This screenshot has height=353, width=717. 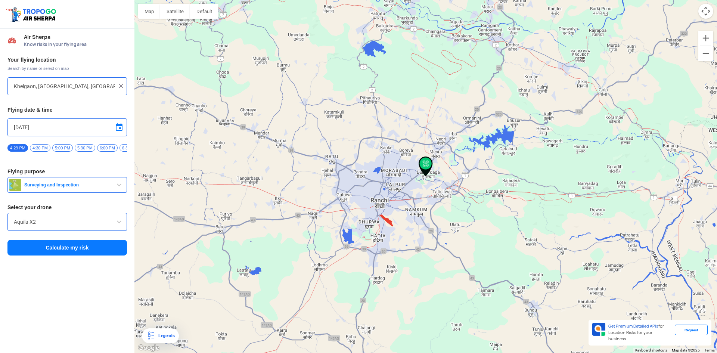 What do you see at coordinates (75, 44) in the screenshot?
I see `span: Know risks in your flying area` at bounding box center [75, 44].